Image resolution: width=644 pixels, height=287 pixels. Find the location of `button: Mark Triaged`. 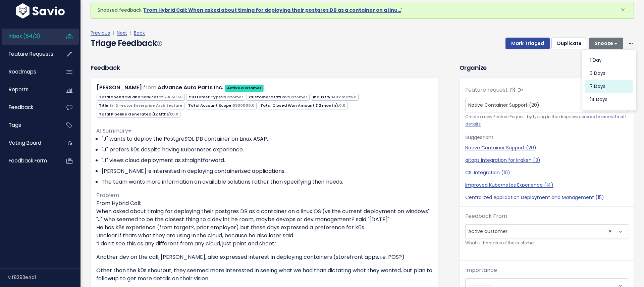

button: Mark Triaged is located at coordinates (528, 44).